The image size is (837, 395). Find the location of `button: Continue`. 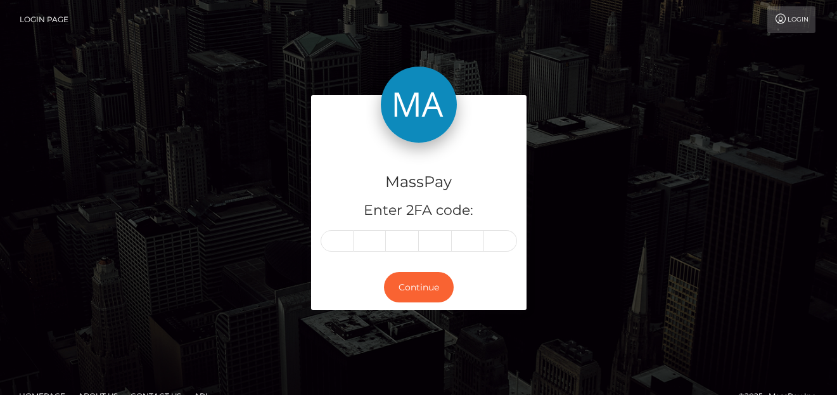

button: Continue is located at coordinates (419, 287).